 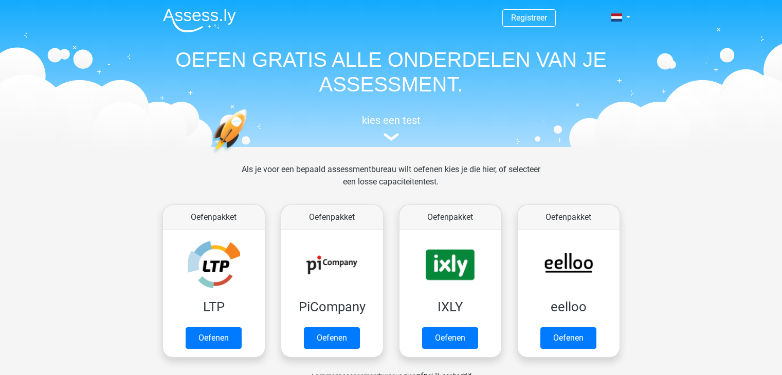 I want to click on h5: kies een test, so click(x=391, y=120).